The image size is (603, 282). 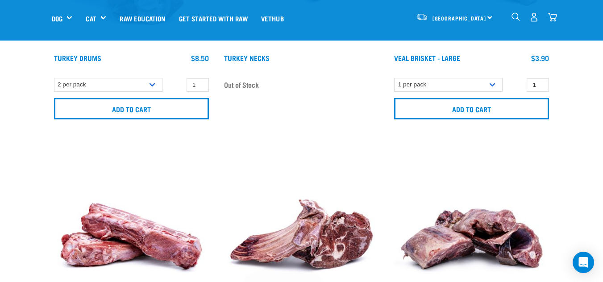 I want to click on a: Get started with Raw, so click(x=213, y=18).